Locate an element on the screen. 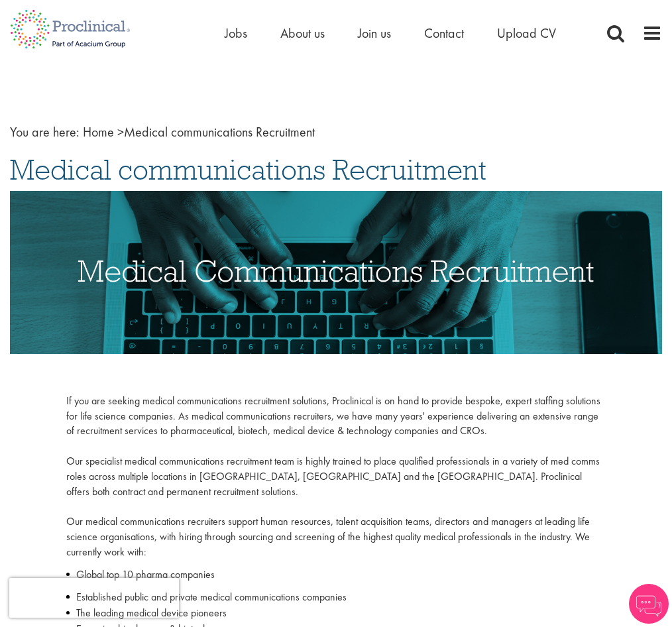  li: The leading medical device pioneers is located at coordinates (336, 614).